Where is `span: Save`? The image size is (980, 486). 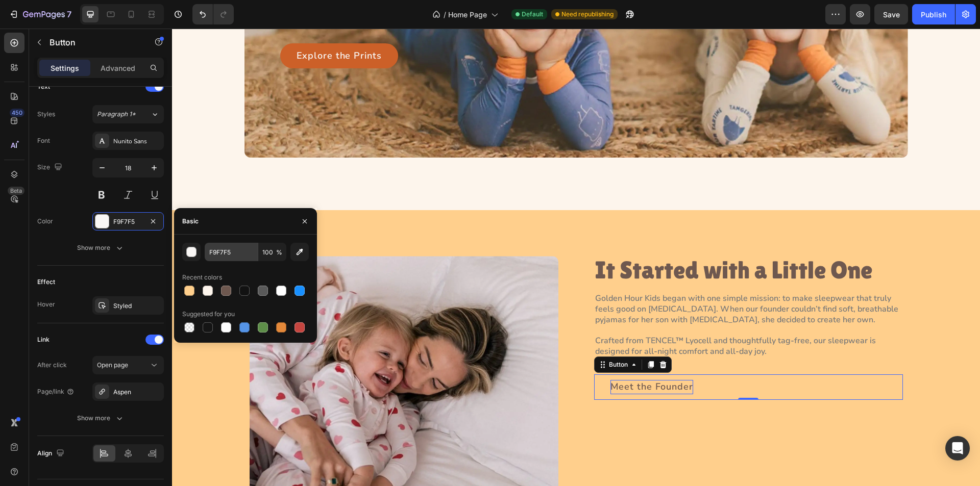
span: Save is located at coordinates (891, 14).